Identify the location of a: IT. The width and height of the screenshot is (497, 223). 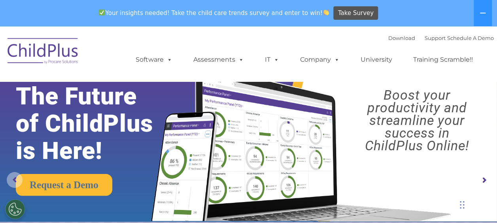
(272, 60).